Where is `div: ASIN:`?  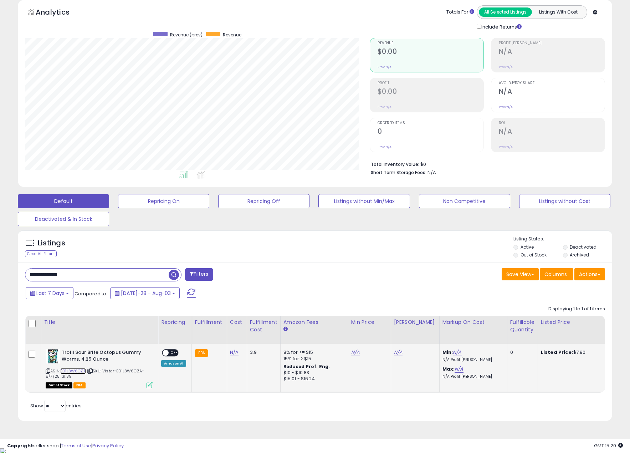
div: ASIN: is located at coordinates (99, 368).